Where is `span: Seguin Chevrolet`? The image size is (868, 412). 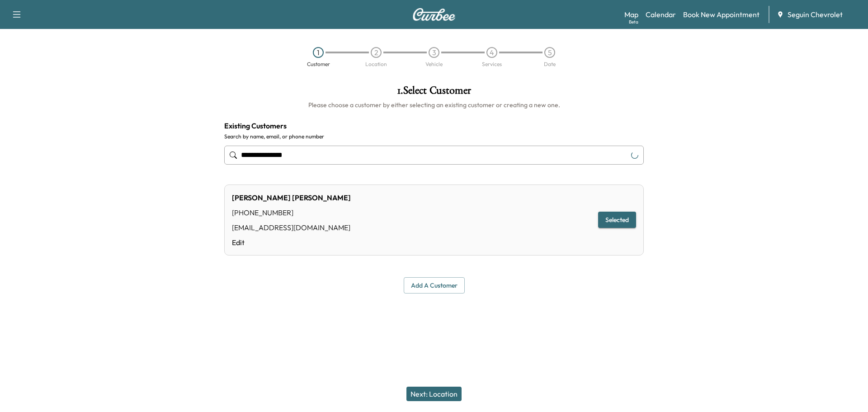 span: Seguin Chevrolet is located at coordinates (815, 14).